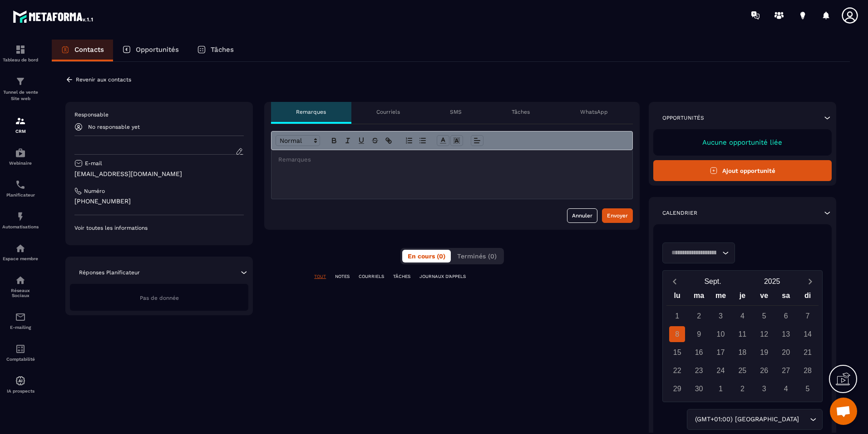 This screenshot has height=434, width=868. What do you see at coordinates (21, 220) in the screenshot?
I see `a: automationsautomationsAutomatisations` at bounding box center [21, 220].